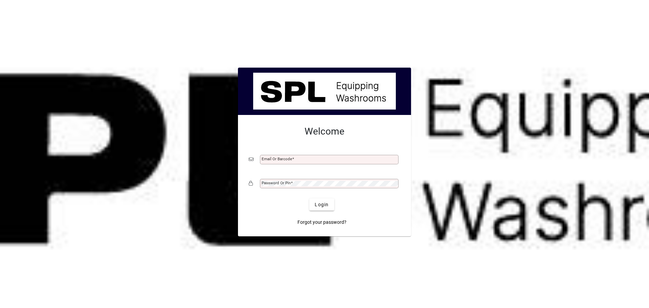  What do you see at coordinates (322, 205) in the screenshot?
I see `span: Login` at bounding box center [322, 205].